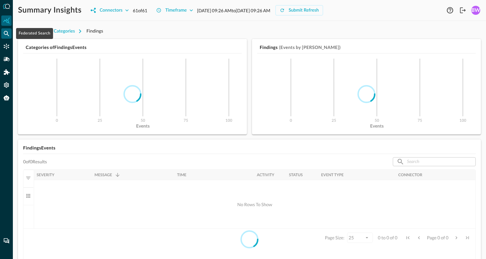 The height and width of the screenshot is (259, 486). I want to click on p: 0 of 0 Results, so click(35, 161).